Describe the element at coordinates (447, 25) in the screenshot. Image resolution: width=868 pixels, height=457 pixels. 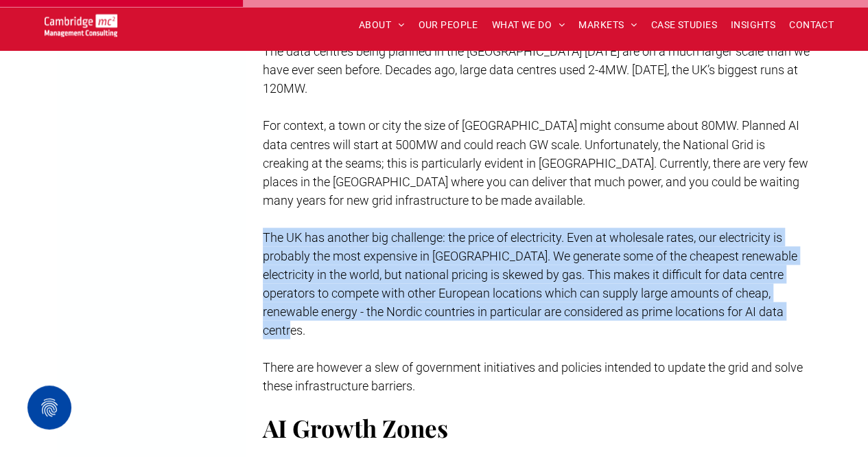
I see `a: OUR PEOPLE` at that location.